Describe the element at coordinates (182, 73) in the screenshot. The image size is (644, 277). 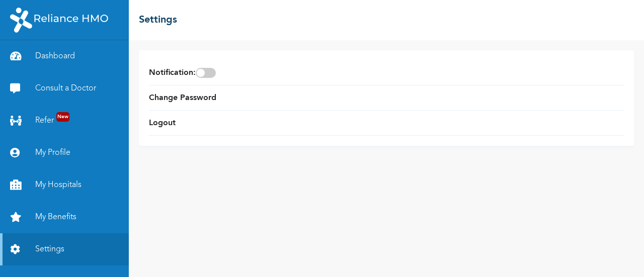
I see `span: Notification :` at that location.